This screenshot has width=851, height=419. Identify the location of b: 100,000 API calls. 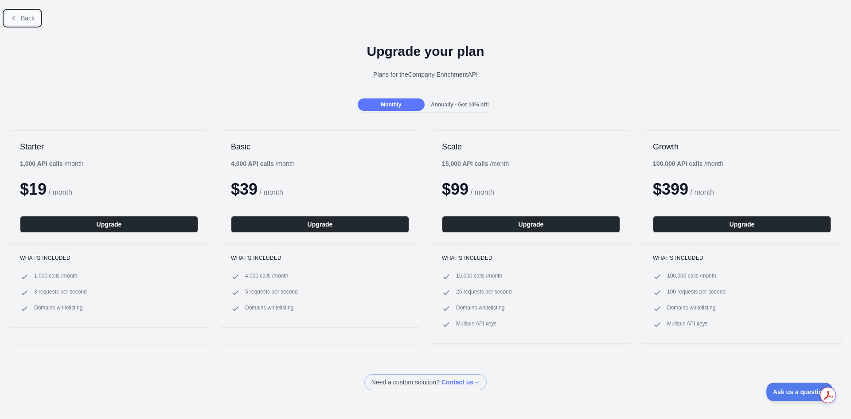
(678, 164).